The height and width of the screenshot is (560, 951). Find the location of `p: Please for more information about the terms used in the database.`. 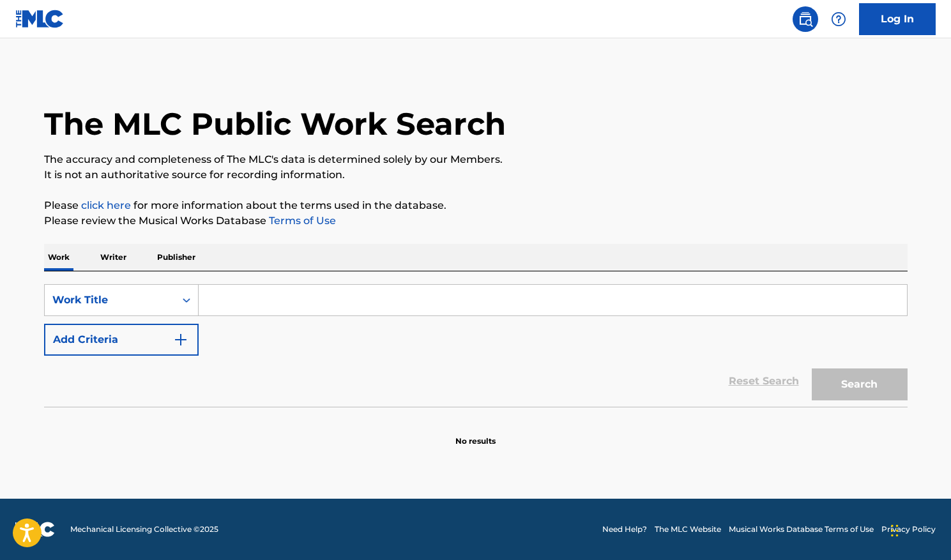

p: Please for more information about the terms used in the database. is located at coordinates (476, 205).